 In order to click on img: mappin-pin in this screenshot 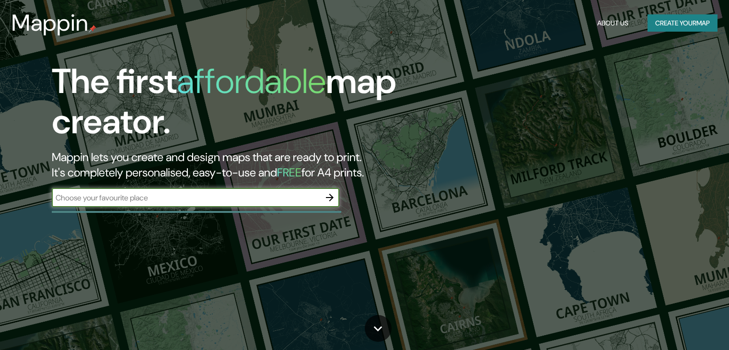, I will do `click(93, 29)`.